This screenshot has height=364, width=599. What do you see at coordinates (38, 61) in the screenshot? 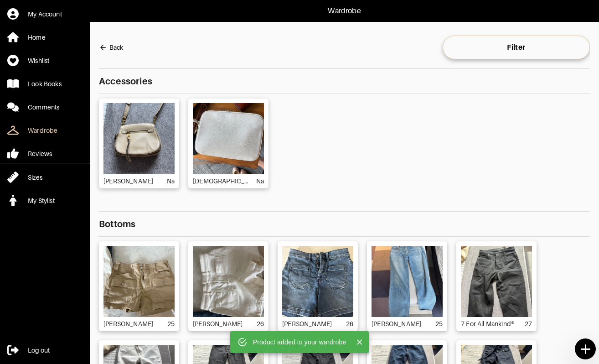
I see `div: Wishlist` at bounding box center [38, 61].